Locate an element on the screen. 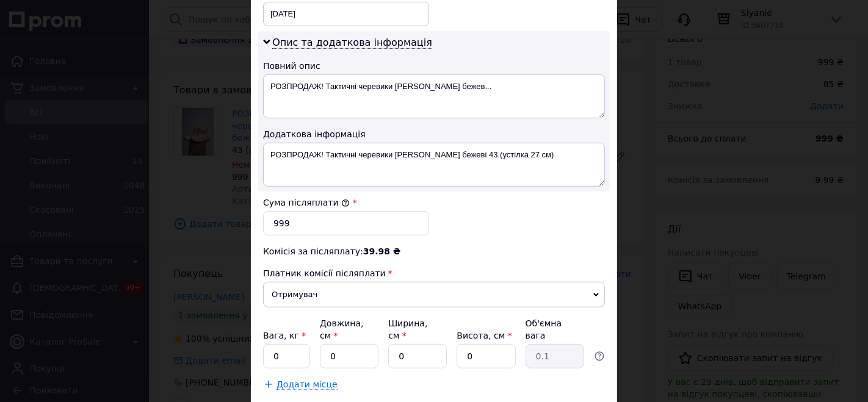 The height and width of the screenshot is (402, 868). label: Сума післяплати is located at coordinates (307, 203).